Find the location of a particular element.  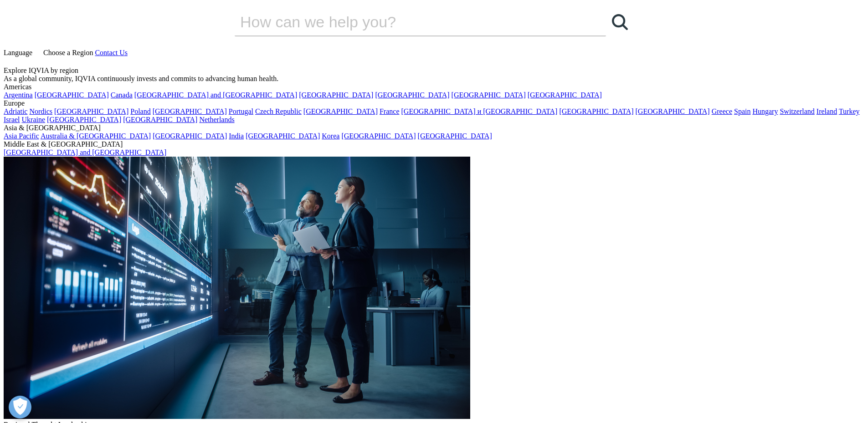

button: Открыть настройки is located at coordinates (20, 407).